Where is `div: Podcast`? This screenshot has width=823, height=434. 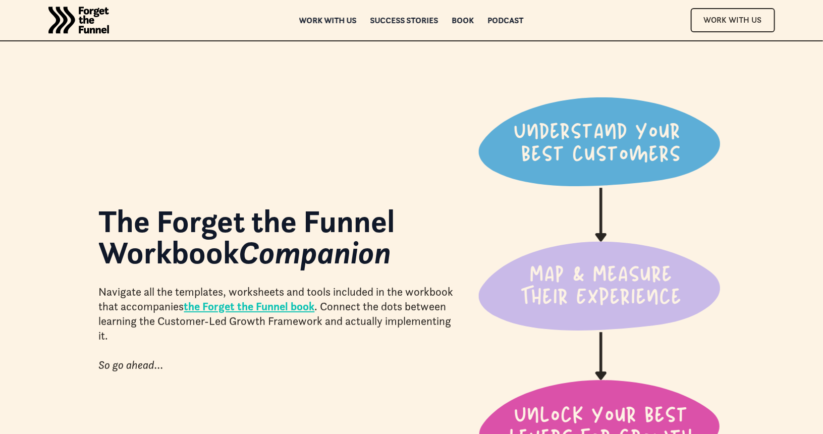 div: Podcast is located at coordinates (506, 20).